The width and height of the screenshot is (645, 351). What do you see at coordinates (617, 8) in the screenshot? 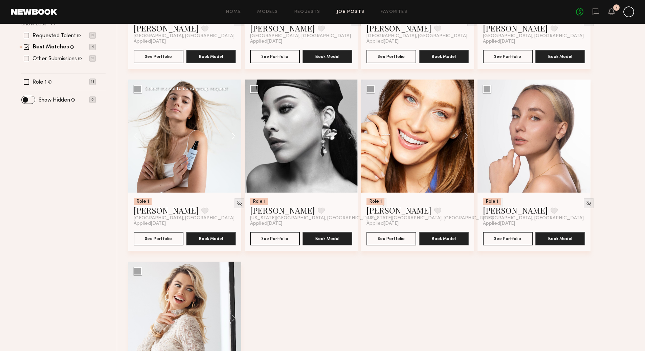
I see `div: 4` at bounding box center [617, 8].